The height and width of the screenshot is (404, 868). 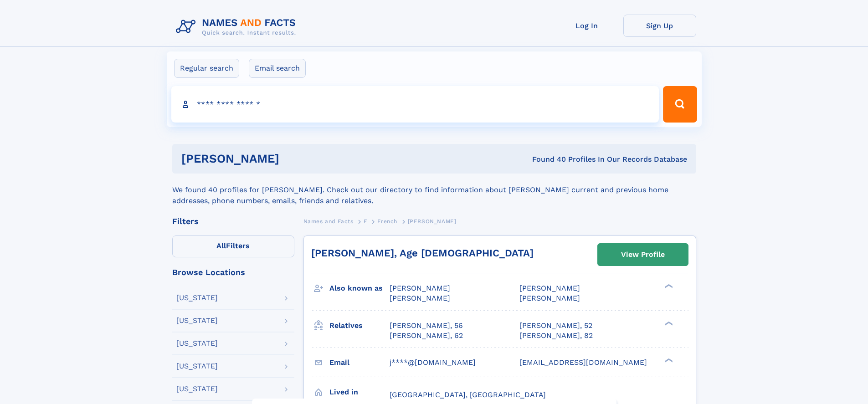 I want to click on span: F, so click(x=366, y=222).